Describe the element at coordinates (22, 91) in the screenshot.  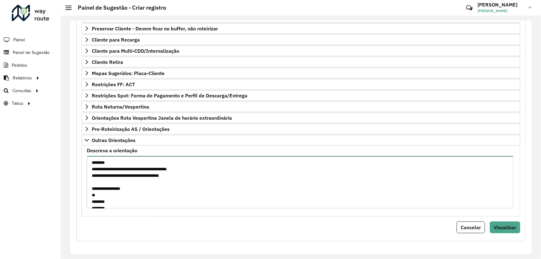
I see `span: Consultas` at that location.